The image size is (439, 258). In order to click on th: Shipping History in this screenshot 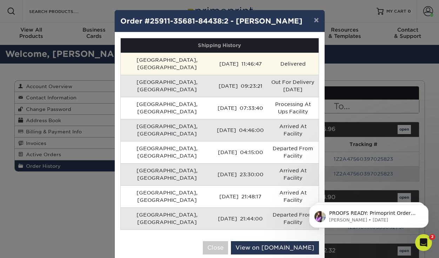, I will do `click(219, 45)`.